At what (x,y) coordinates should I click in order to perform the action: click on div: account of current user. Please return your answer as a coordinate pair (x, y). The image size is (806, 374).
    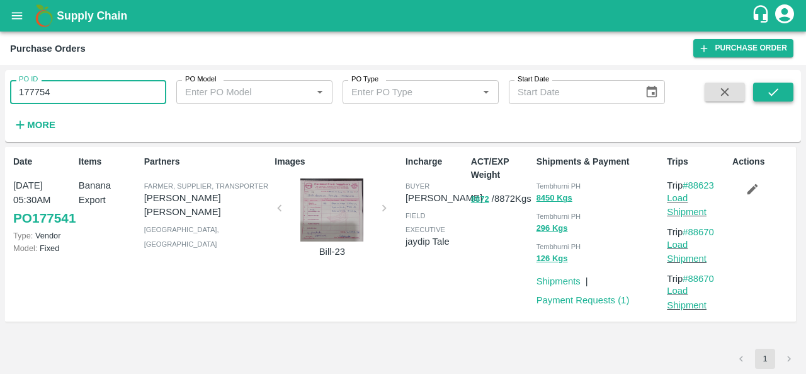
    Looking at the image, I should click on (785, 16).